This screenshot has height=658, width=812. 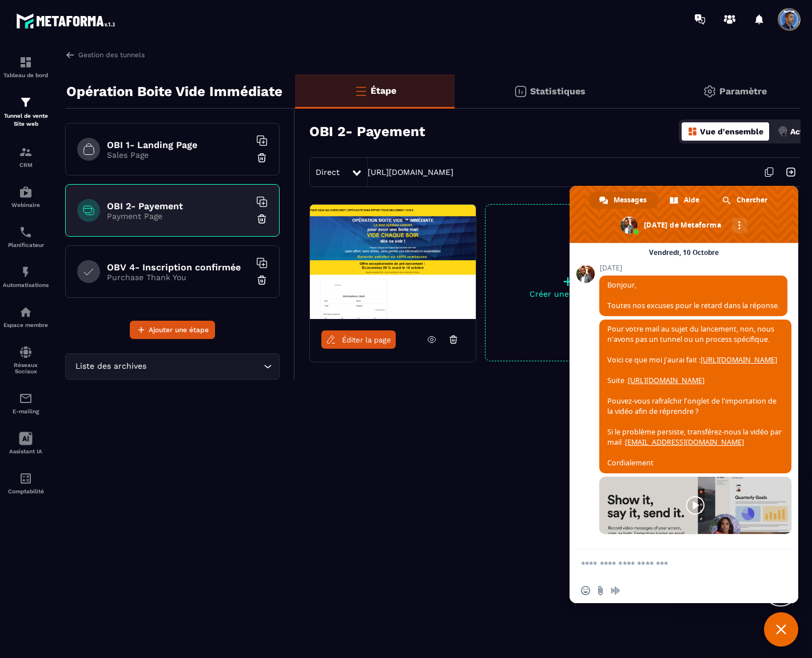 What do you see at coordinates (172, 367) in the screenshot?
I see `div: Search for option` at bounding box center [172, 367].